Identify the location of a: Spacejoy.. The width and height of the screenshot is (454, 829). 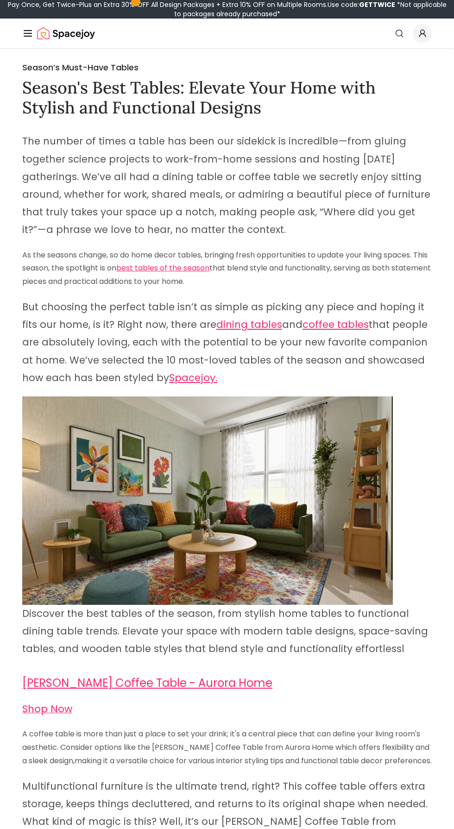
(193, 377).